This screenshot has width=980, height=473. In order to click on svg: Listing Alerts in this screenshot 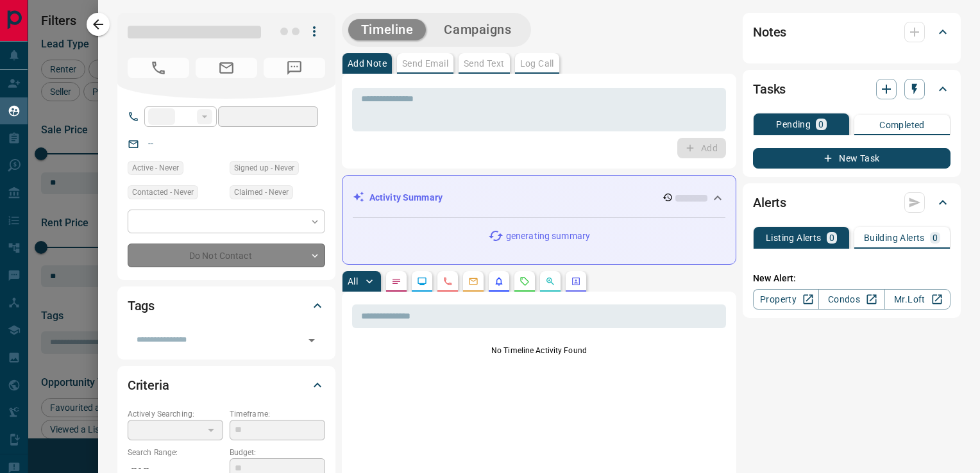, I will do `click(498, 281)`.